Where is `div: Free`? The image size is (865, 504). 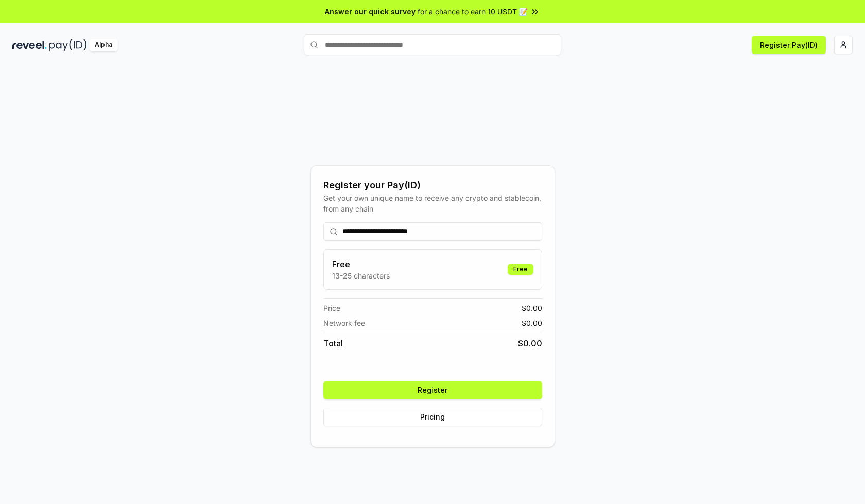 div: Free is located at coordinates (521, 269).